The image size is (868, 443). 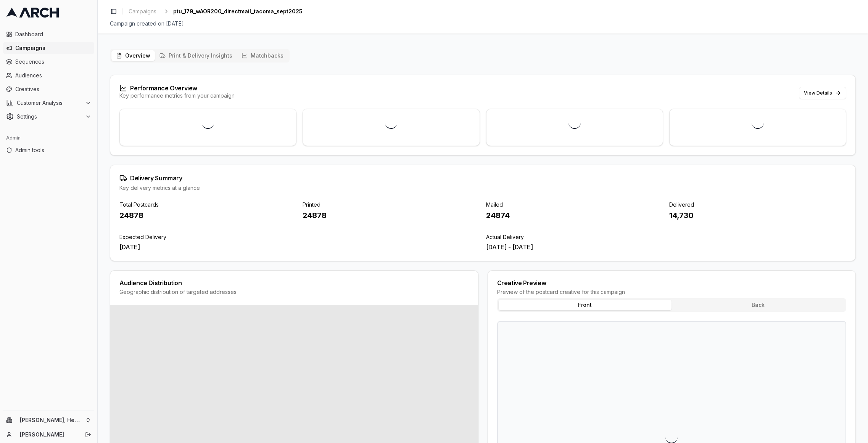 I want to click on span: ptu_179_wAOR200_directmail_tacoma_sept2025, so click(x=237, y=11).